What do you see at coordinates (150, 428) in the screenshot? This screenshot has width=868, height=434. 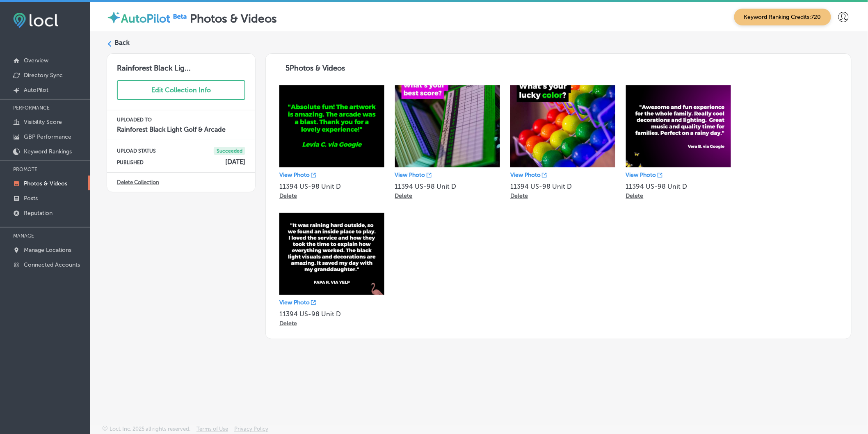 I see `p: Locl, Inc. 2025 all rights reserved.` at bounding box center [150, 428].